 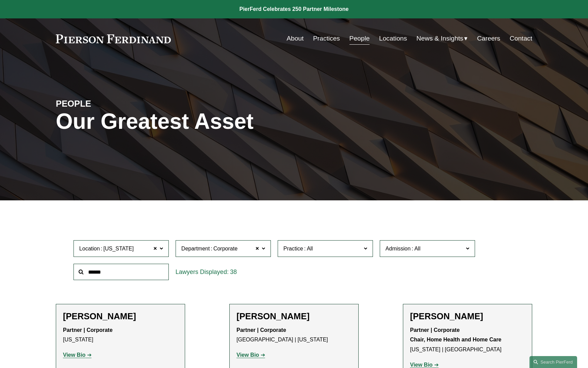 I want to click on a: folder dropdown, so click(x=442, y=39).